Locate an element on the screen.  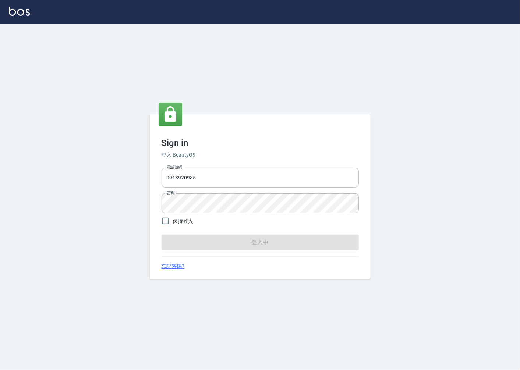
h6: 登入 BeautyOS is located at coordinates (260, 155).